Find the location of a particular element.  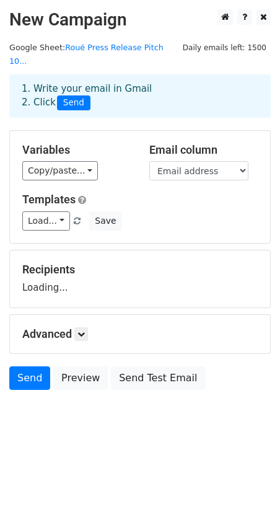

span: Daily emails left: 1500 is located at coordinates (224, 48).